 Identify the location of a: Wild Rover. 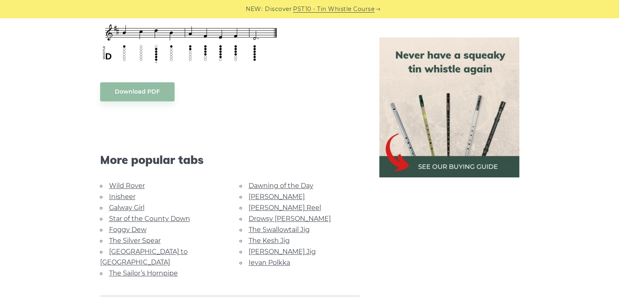
(127, 186).